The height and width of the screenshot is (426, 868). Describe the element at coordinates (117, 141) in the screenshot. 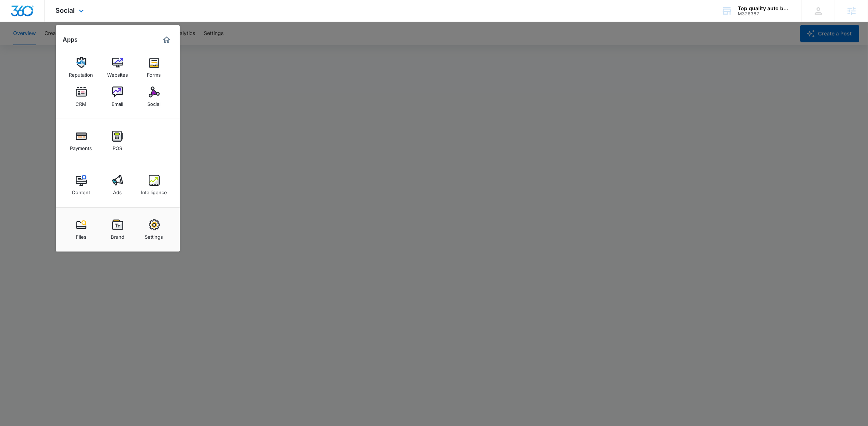

I see `a: POS` at that location.